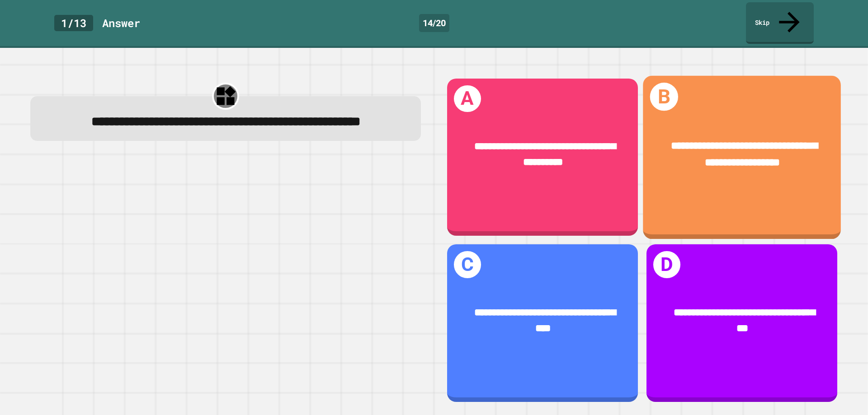 Image resolution: width=868 pixels, height=415 pixels. I want to click on h1: A, so click(468, 99).